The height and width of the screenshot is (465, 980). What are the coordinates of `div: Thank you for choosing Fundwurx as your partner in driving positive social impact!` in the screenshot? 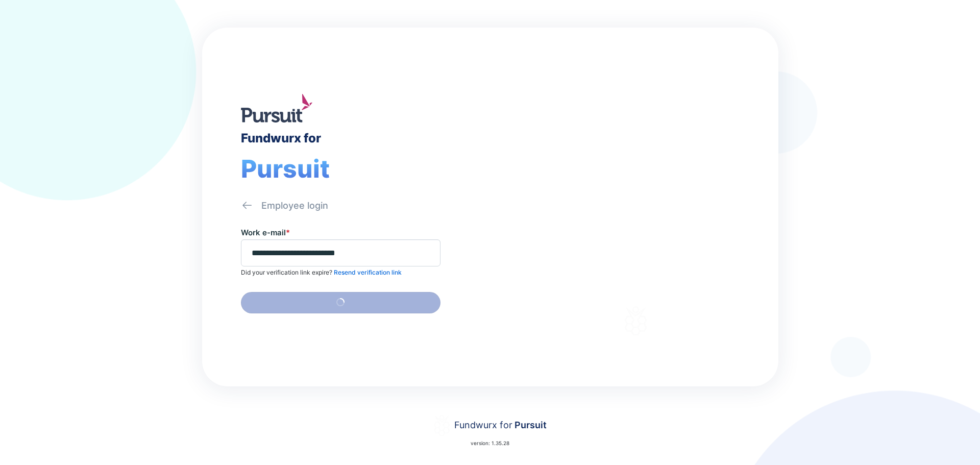 It's located at (635, 236).